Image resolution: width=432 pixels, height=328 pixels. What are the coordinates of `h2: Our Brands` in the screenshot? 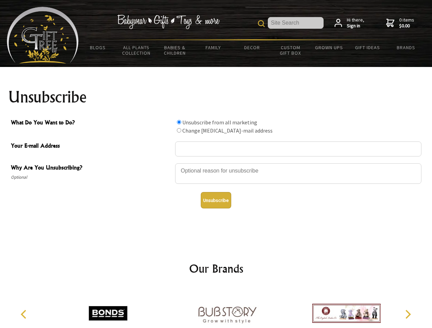 It's located at (216, 269).